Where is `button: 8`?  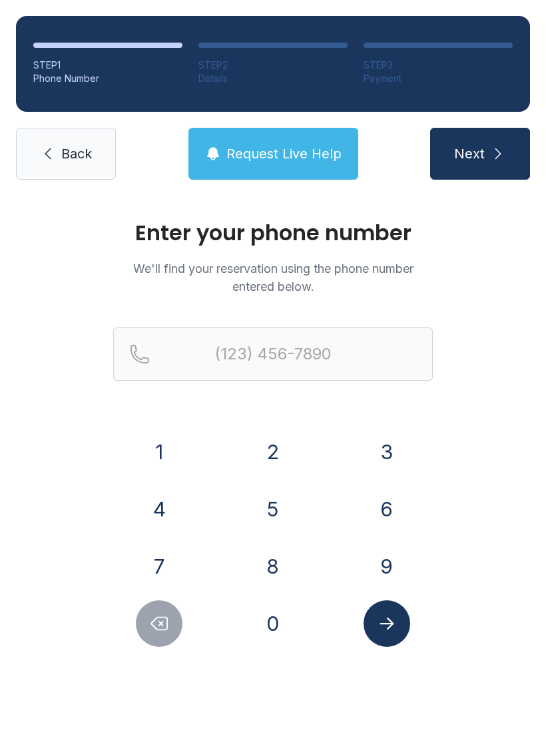
button: 8 is located at coordinates (273, 566).